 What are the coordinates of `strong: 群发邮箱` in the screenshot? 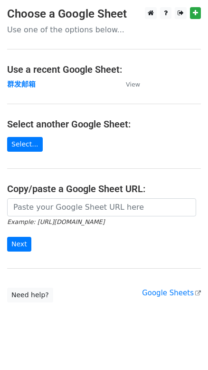 It's located at (21, 84).